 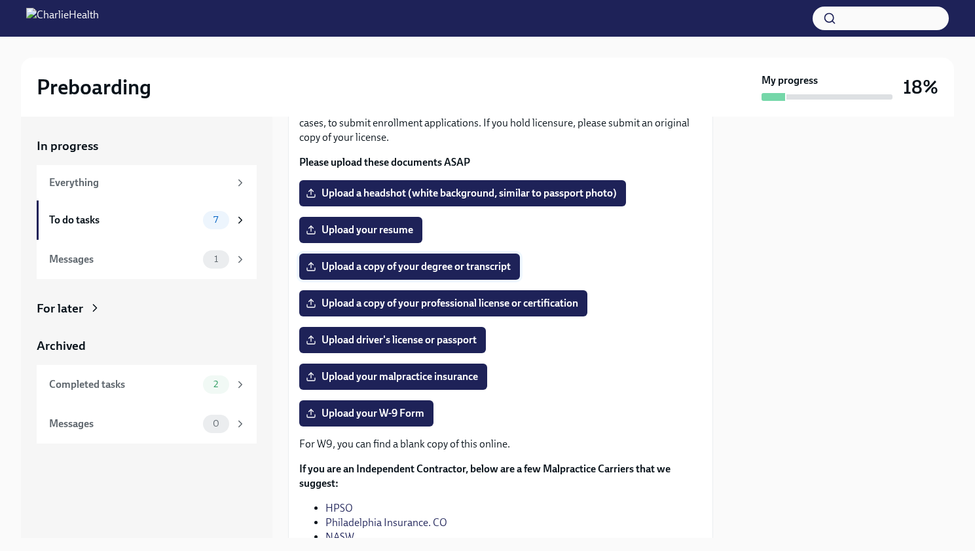 I want to click on div: To do tasks, so click(x=123, y=220).